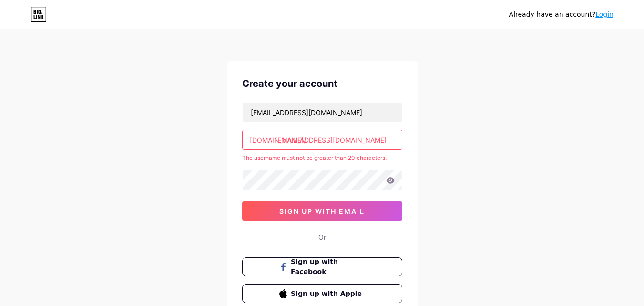  What do you see at coordinates (322, 294) in the screenshot?
I see `a: Sign up with Apple` at bounding box center [322, 294].